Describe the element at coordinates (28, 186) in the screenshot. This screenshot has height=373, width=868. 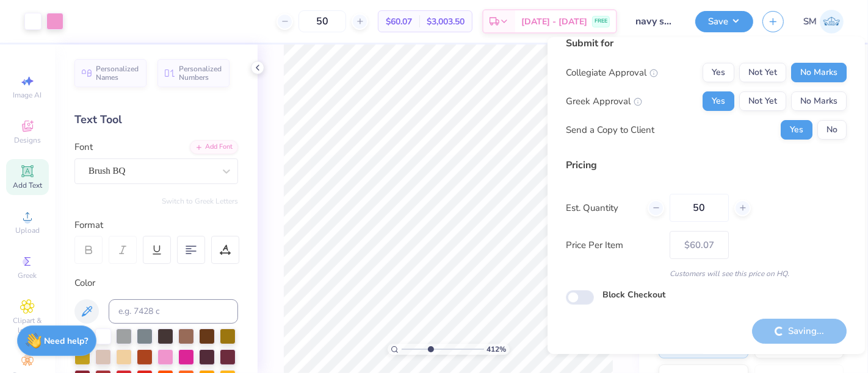
I see `span: Add Text` at that location.